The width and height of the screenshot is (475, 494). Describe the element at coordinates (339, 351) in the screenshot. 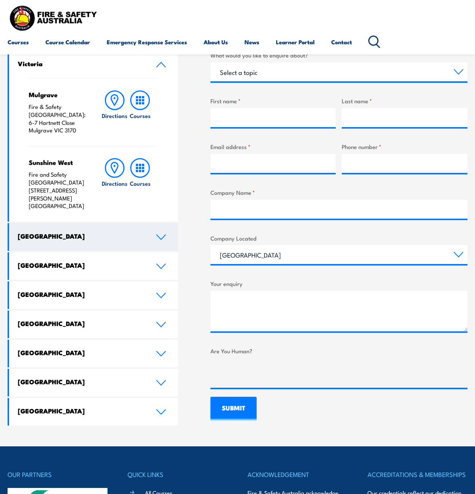

I see `label: Are You Human?` at that location.